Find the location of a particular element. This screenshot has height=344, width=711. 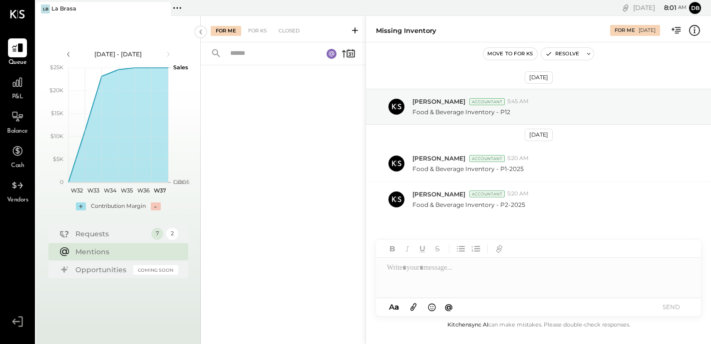

a: Queue is located at coordinates (17, 53).